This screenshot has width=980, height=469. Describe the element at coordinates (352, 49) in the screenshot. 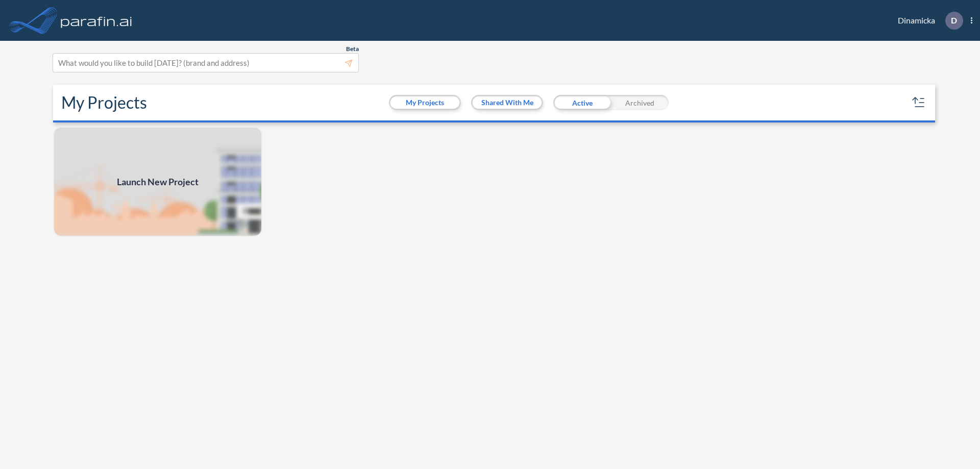

I see `span: Beta` at that location.